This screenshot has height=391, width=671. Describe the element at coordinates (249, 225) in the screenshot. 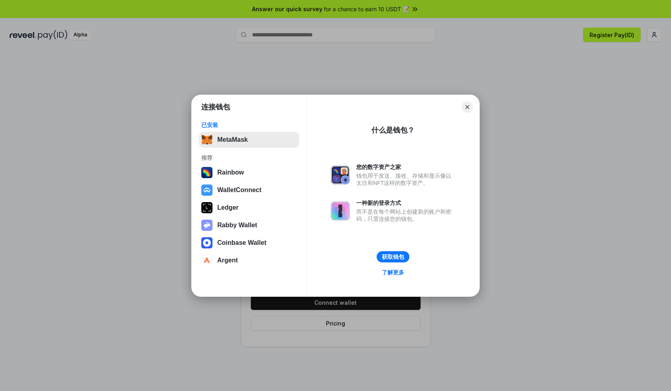

I see `button: Rabby Wallet` at that location.